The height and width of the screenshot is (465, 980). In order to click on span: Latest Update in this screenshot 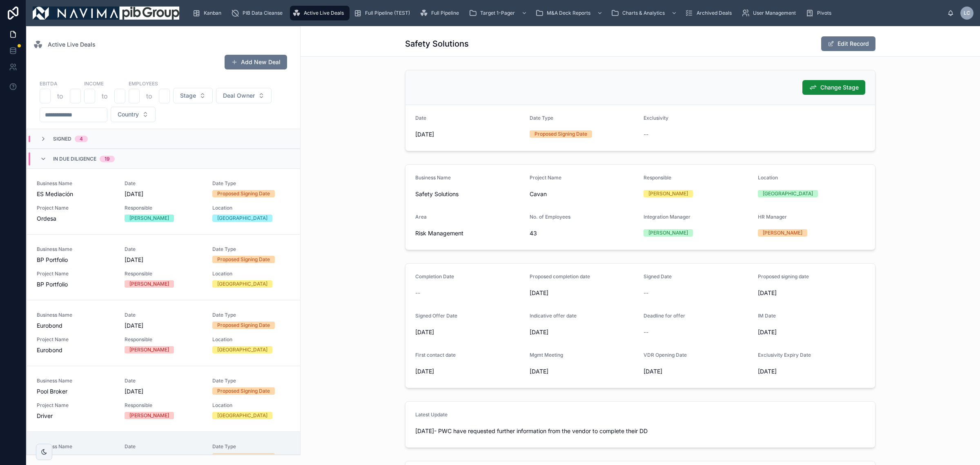, I will do `click(431, 415)`.